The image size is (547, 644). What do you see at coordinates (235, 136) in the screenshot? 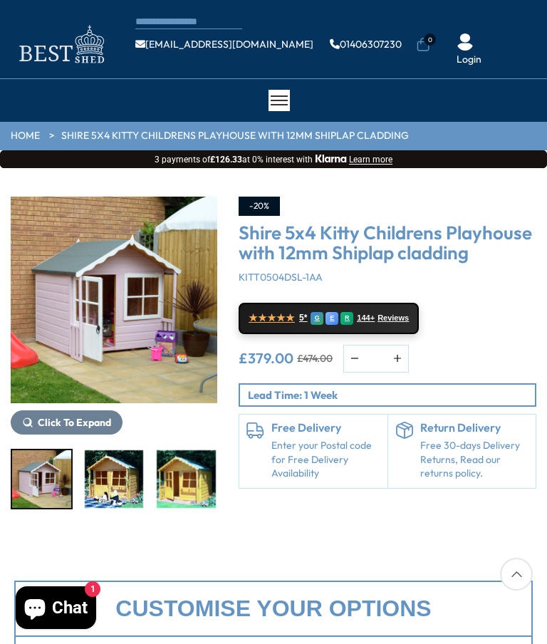
I see `a: Shire 5x4 Kitty Childrens Playhouse with 12mm Shiplap cladding` at bounding box center [235, 136].